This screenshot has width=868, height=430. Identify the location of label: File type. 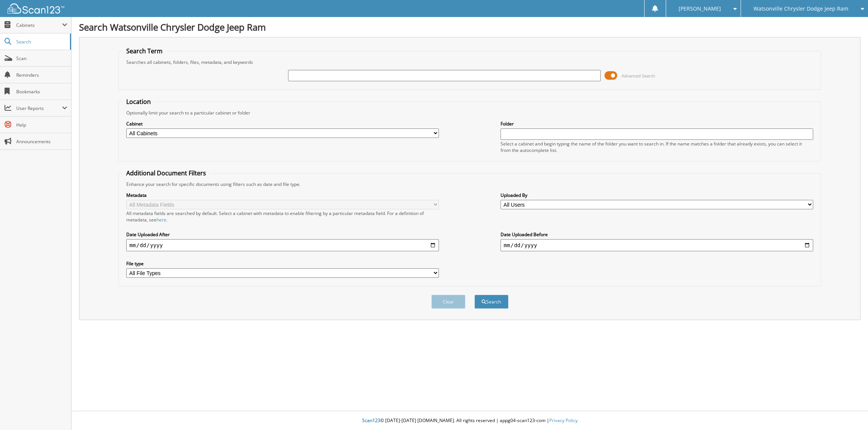
(282, 263).